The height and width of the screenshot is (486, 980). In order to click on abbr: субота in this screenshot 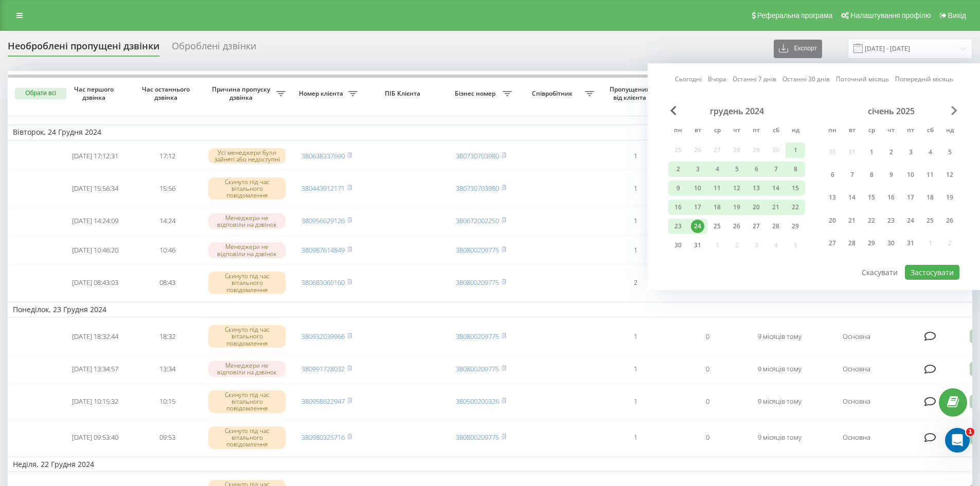, I will do `click(930, 131)`.